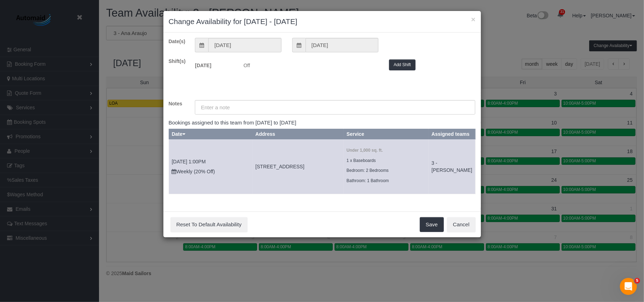 Image resolution: width=644 pixels, height=302 pixels. What do you see at coordinates (298, 134) in the screenshot?
I see `th: Address` at bounding box center [298, 134].